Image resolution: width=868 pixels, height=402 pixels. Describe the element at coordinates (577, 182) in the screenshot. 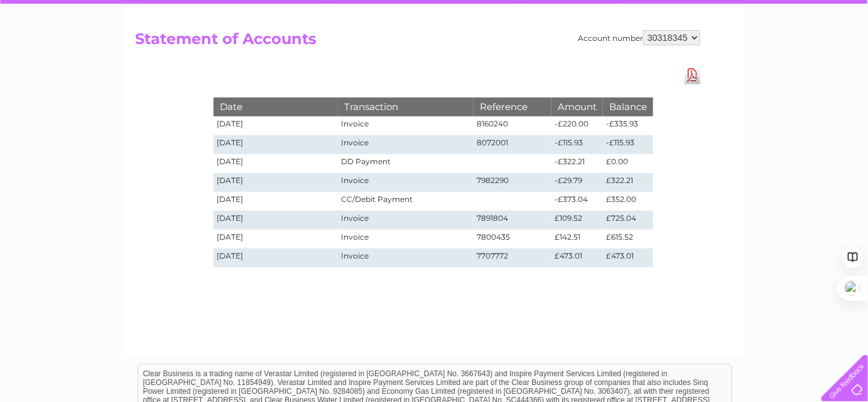

I see `td: -£29.79` at that location.